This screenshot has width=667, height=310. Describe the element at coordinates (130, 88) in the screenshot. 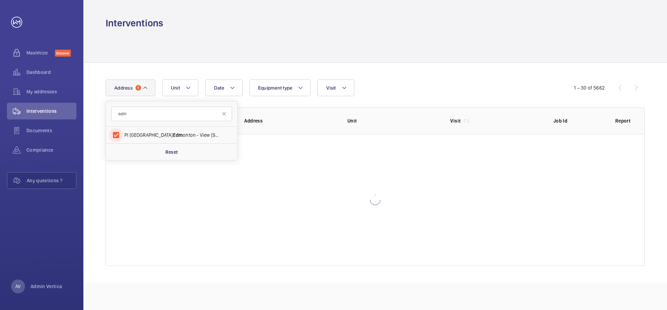

I see `button: Address1` at that location.